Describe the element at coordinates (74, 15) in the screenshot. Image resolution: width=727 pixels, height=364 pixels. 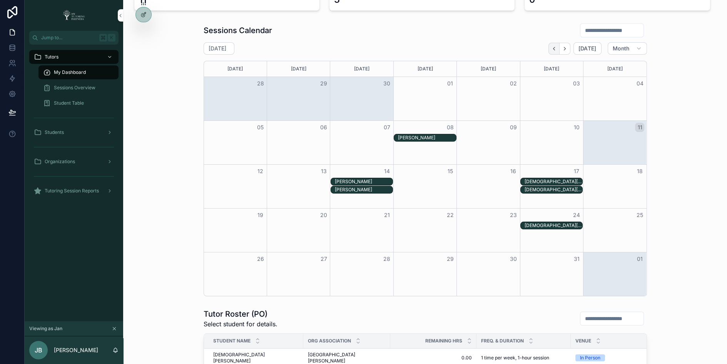
I see `img: App logo` at that location.